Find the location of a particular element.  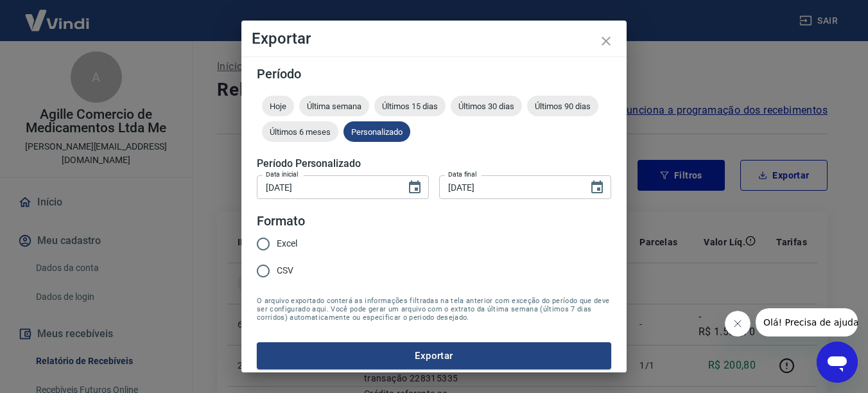

label: Data inicial is located at coordinates (282, 174).